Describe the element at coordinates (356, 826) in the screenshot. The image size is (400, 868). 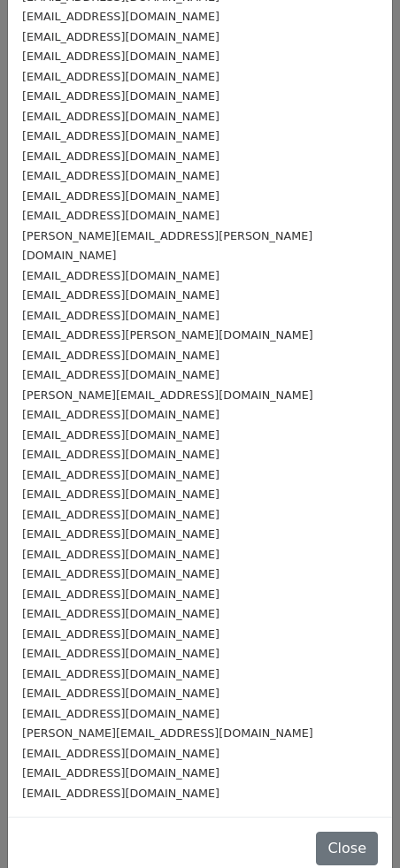
I see `div: Chat Widget` at that location.